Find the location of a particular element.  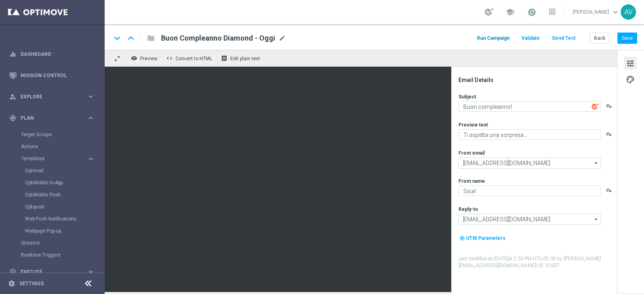

button: Validate is located at coordinates (530, 38).